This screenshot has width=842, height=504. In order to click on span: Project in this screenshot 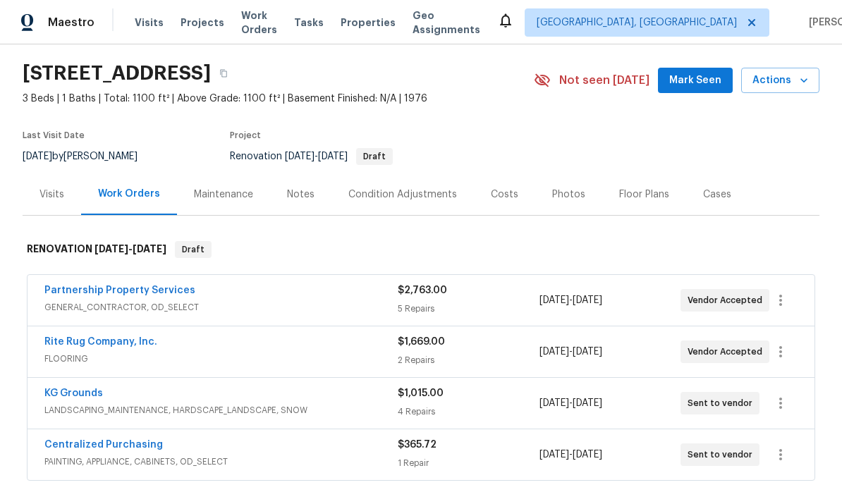, I will do `click(245, 135)`.